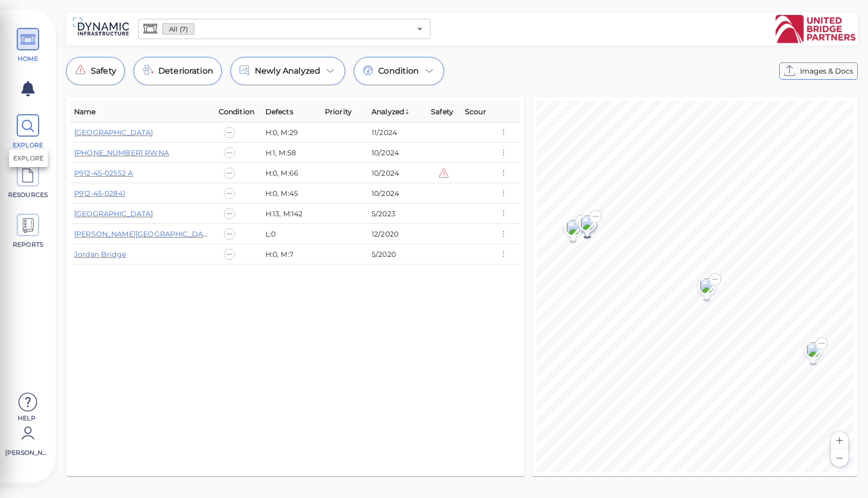  What do you see at coordinates (840, 440) in the screenshot?
I see `button: Zoom in` at bounding box center [840, 440].